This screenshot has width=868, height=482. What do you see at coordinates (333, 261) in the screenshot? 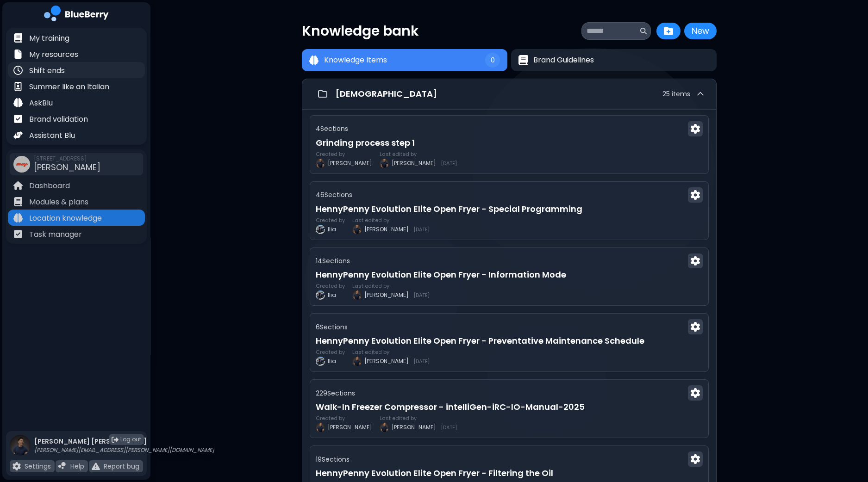
I see `p: 14 Section s` at bounding box center [333, 261].